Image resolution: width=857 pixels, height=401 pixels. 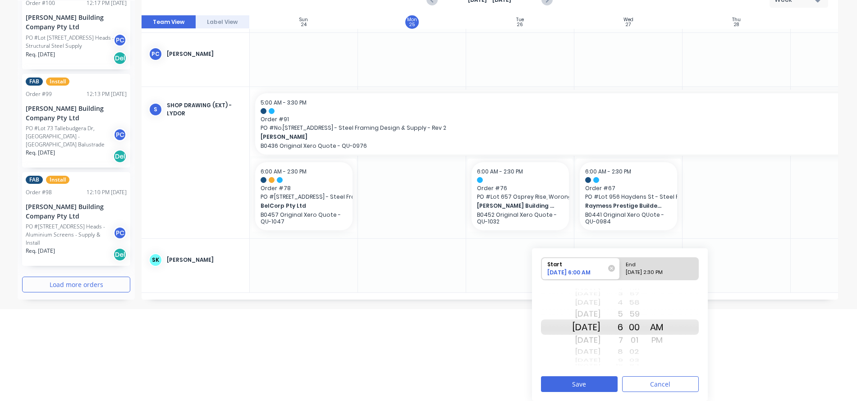 I want to click on div: 4, so click(x=612, y=303).